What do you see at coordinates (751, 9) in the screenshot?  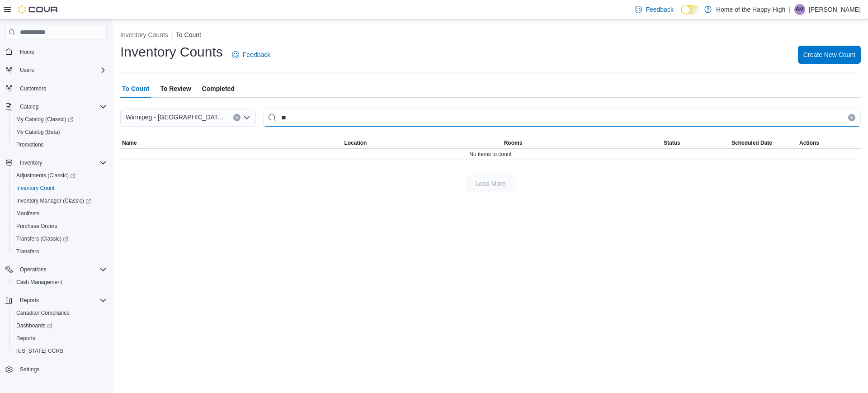 I see `p: Home of the Happy High` at bounding box center [751, 9].